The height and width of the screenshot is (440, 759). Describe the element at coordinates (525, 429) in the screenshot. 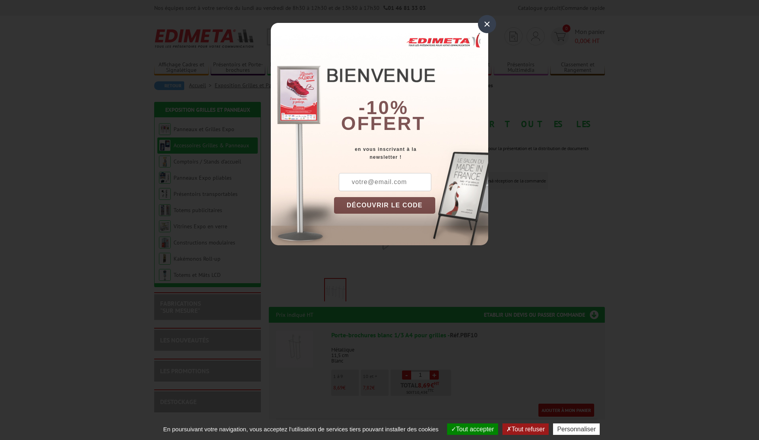

I see `button: Tout refuser` at that location.